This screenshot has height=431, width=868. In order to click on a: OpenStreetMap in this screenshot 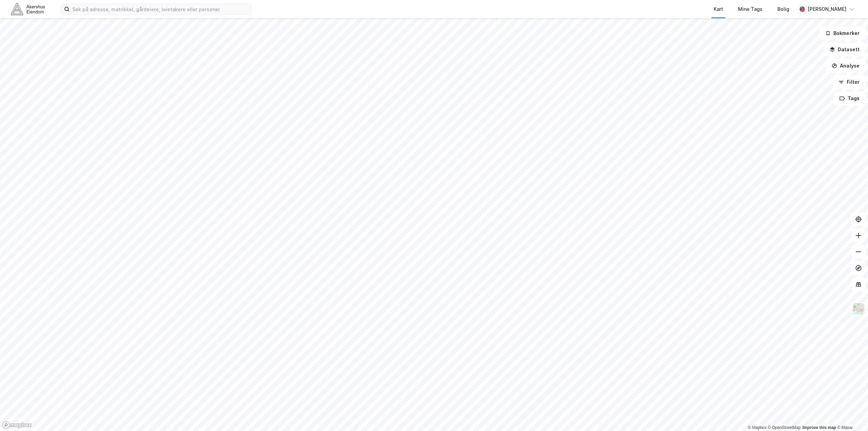, I will do `click(784, 427)`.